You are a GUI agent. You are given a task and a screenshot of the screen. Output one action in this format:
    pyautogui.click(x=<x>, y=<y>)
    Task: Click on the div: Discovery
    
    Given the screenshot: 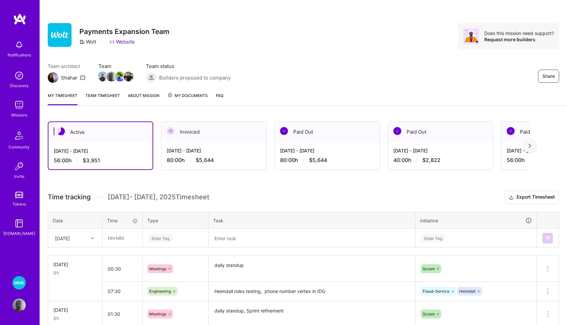 What is the action you would take?
    pyautogui.click(x=19, y=85)
    